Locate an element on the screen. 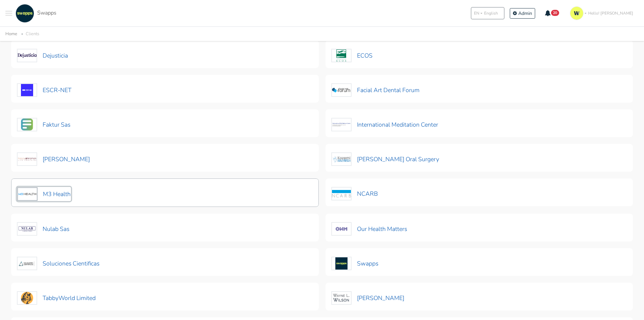 This screenshot has width=644, height=320. img: Wayne Wilson is located at coordinates (341, 298).